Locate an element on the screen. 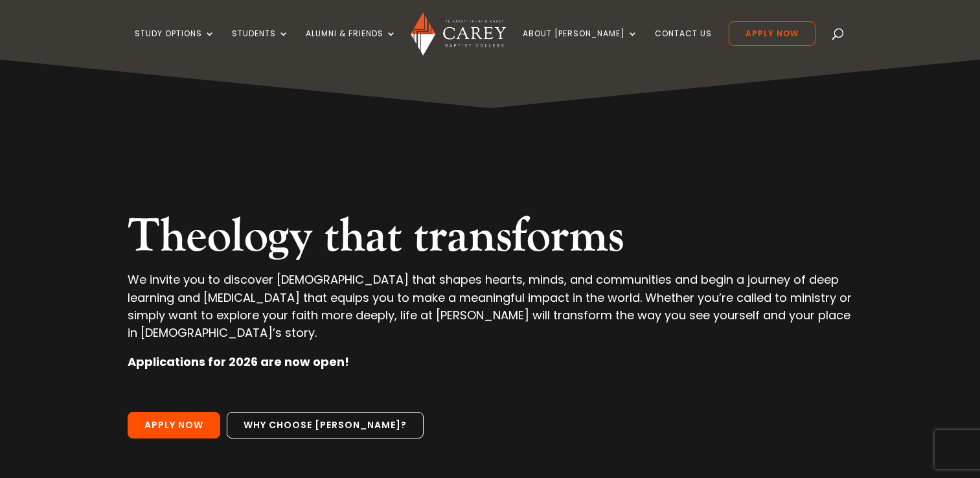 Image resolution: width=980 pixels, height=478 pixels. a: Study Options is located at coordinates (175, 44).